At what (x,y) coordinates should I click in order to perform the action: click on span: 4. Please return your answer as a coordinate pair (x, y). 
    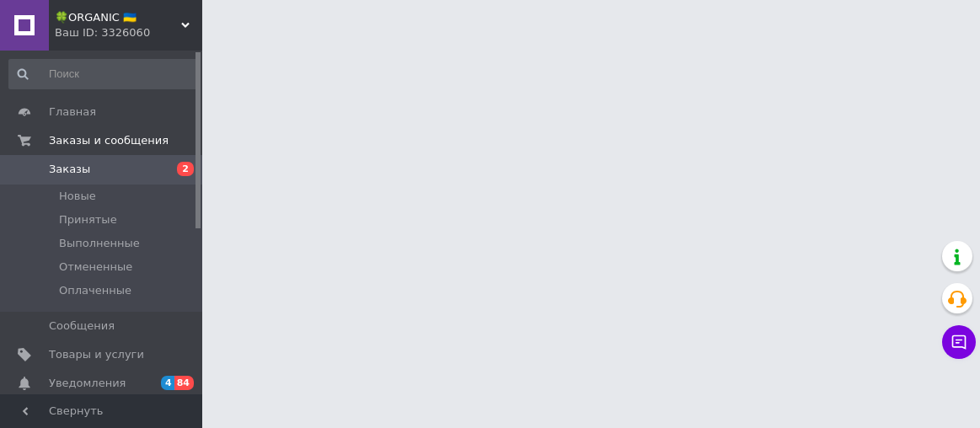
    Looking at the image, I should click on (168, 382).